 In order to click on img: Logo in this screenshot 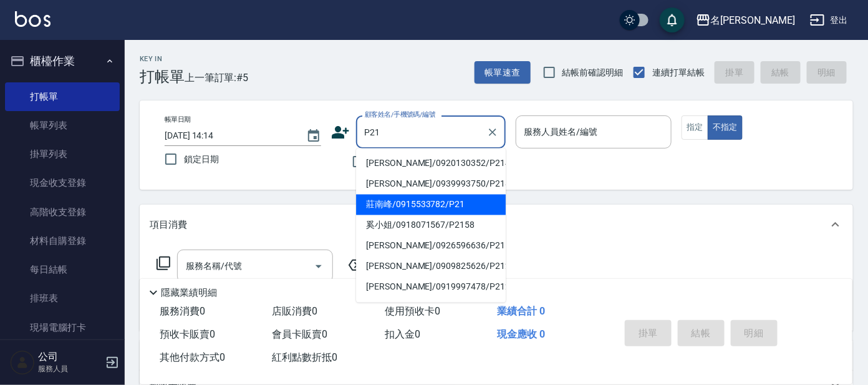, I will do `click(32, 19)`.